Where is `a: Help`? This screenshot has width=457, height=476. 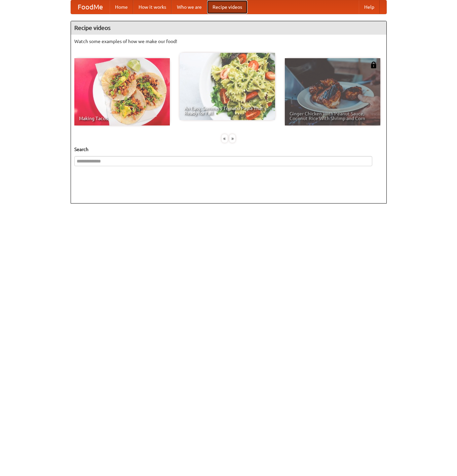
a: Help is located at coordinates (369, 7).